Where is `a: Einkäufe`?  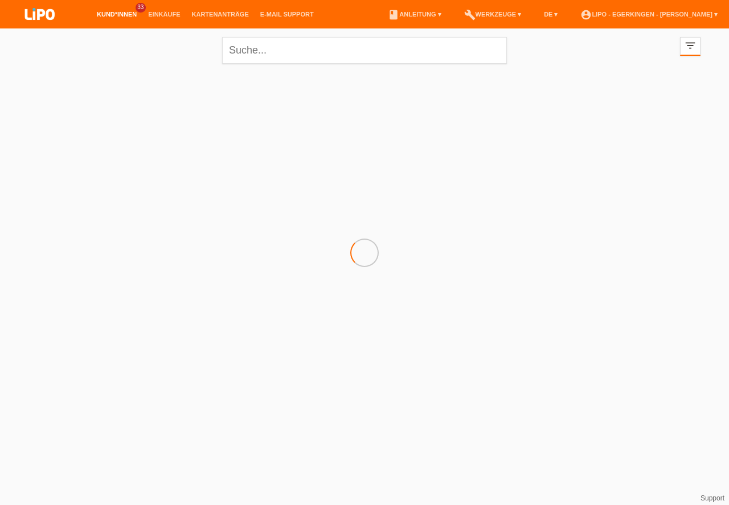 a: Einkäufe is located at coordinates (164, 14).